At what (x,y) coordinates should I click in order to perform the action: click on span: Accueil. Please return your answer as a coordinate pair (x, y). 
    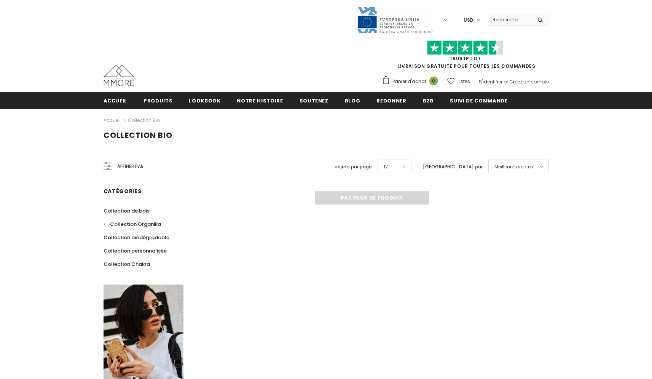
    Looking at the image, I should click on (115, 101).